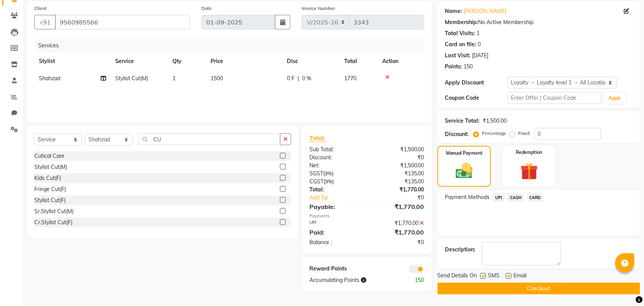  What do you see at coordinates (232, 45) in the screenshot?
I see `div: Services` at bounding box center [232, 45].